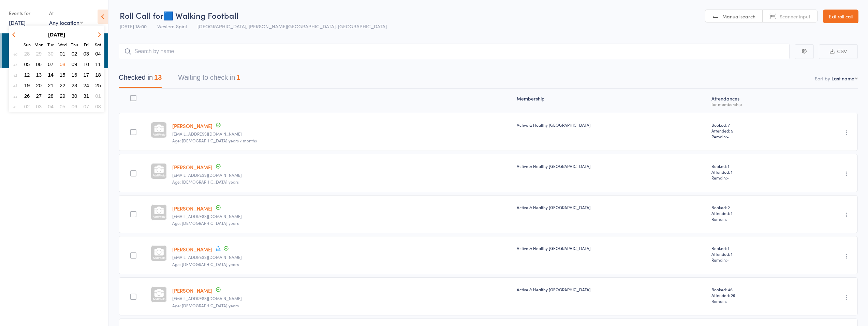 This screenshot has height=326, width=868. I want to click on label: Sort by, so click(822, 78).